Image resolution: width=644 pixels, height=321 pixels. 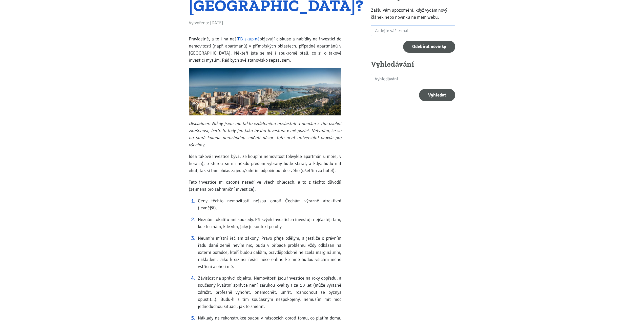 What do you see at coordinates (270, 252) in the screenshot?
I see `li: Neumím místní řeč ani zákony. Právo přeje bdělým, a jestliže o právním řádu dané země nevím nic, ...` at bounding box center [270, 252].